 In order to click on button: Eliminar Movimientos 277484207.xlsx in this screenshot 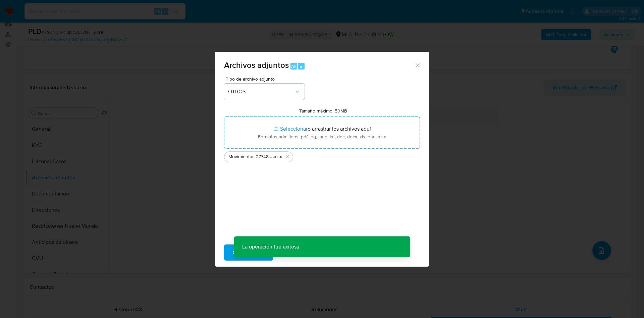, I will do `click(288, 157)`.